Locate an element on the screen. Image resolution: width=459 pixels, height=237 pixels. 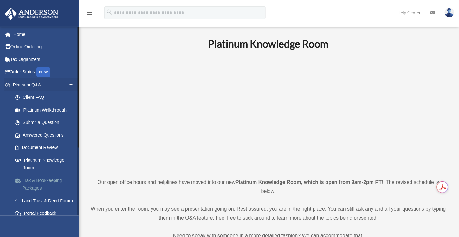
div: NEW is located at coordinates (43, 72).